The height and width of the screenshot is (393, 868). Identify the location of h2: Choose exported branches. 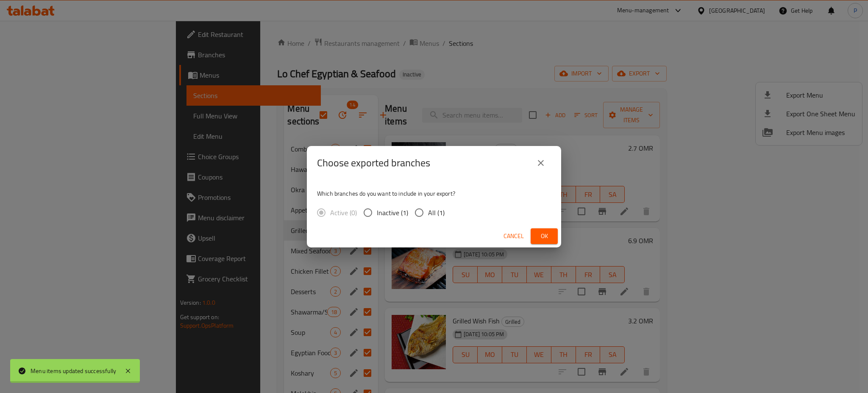
(373, 163).